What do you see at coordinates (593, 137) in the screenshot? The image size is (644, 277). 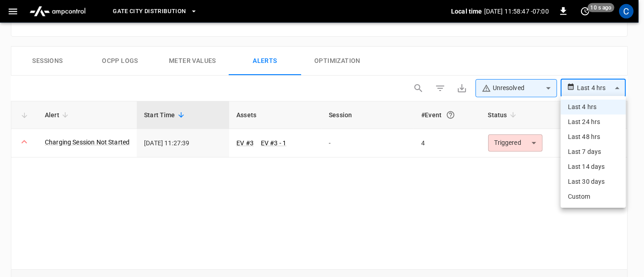 I see `li: Last 48 hrs` at bounding box center [593, 137].